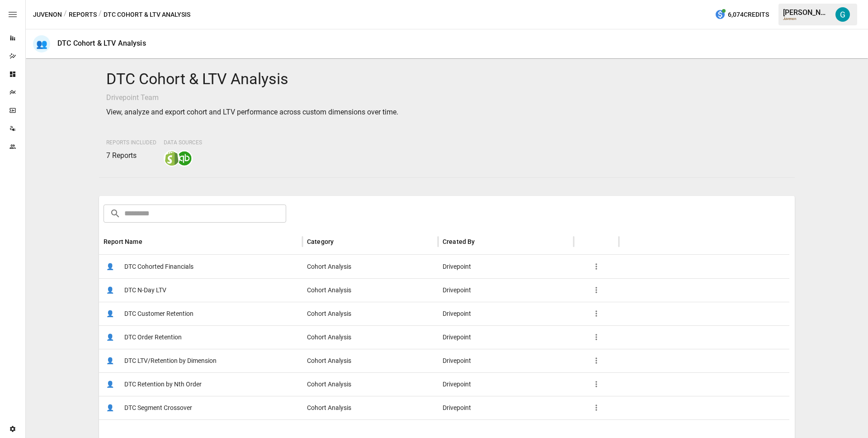 The width and height of the screenshot is (868, 438). What do you see at coordinates (742, 14) in the screenshot?
I see `button: 6,074Credits` at bounding box center [742, 14].